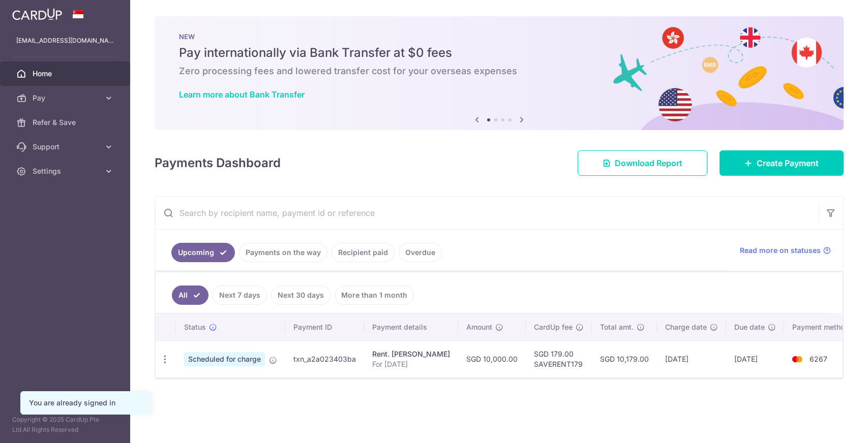  I want to click on td: SGD 179.00 SAVERENT179, so click(559, 359).